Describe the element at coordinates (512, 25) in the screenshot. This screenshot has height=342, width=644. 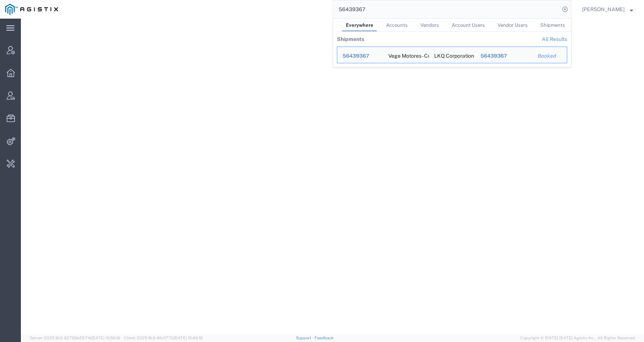
I see `span: Vendor Users` at that location.